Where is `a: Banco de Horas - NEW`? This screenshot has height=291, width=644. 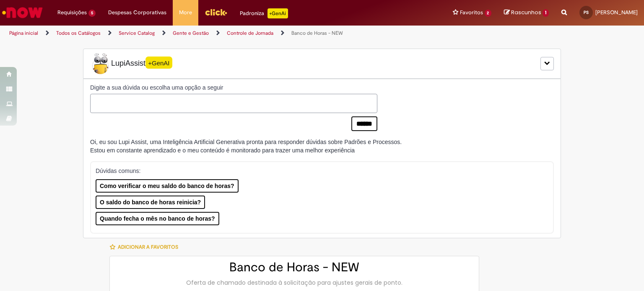 a: Banco de Horas - NEW is located at coordinates (317, 33).